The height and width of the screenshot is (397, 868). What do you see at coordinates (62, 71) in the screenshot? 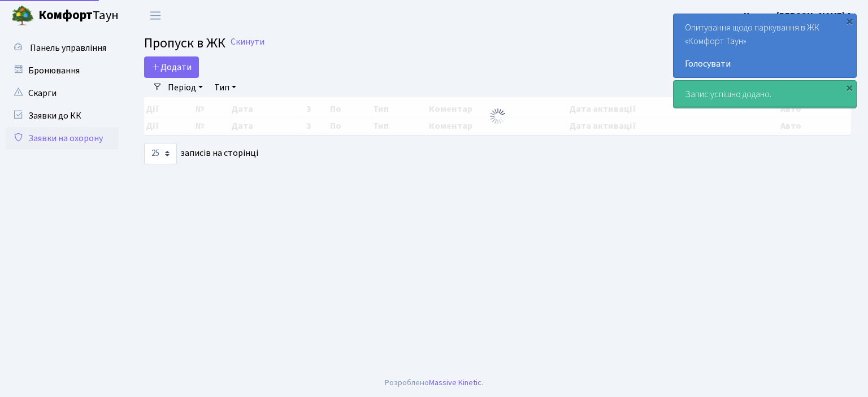
I see `a: Бронювання` at bounding box center [62, 71].